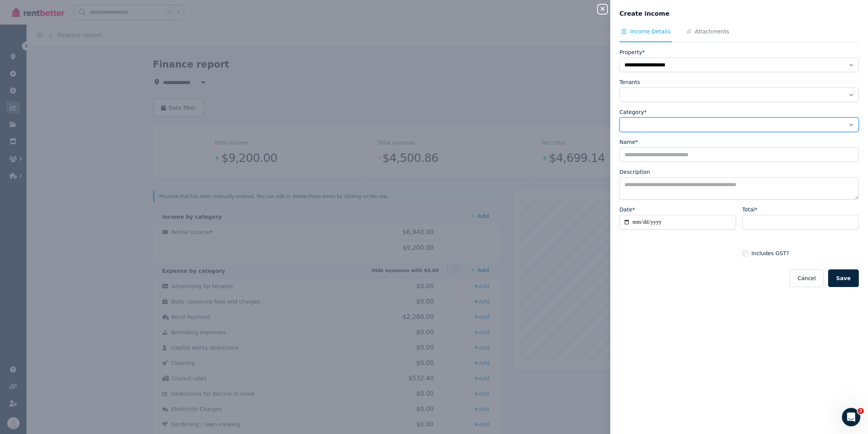  I want to click on nav: Tabs, so click(739, 35).